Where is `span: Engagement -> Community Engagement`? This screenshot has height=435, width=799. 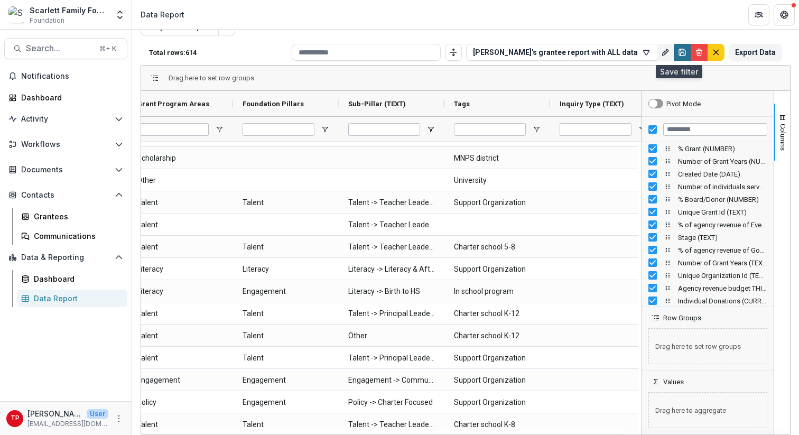
span: Engagement -> Community Engagement is located at coordinates (391, 380).